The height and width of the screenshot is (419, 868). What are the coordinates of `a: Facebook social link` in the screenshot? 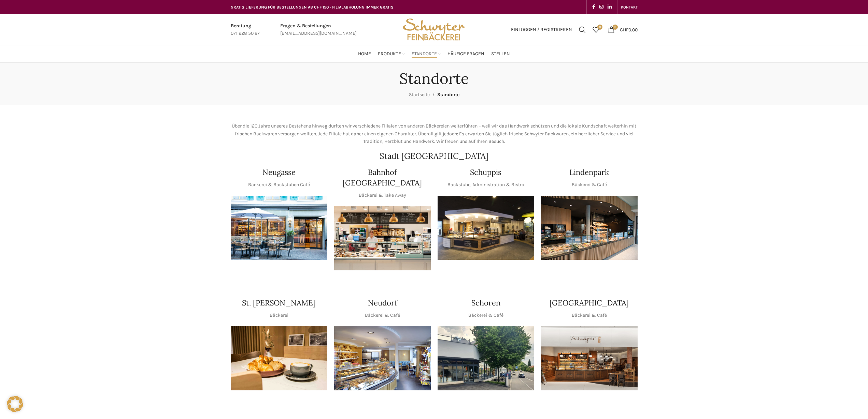 It's located at (593, 8).